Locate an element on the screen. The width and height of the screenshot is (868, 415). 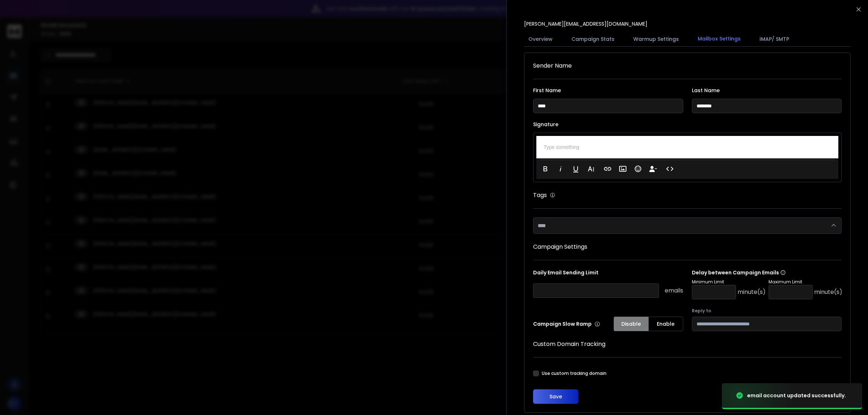
h1: Sender Name is located at coordinates (687, 66).